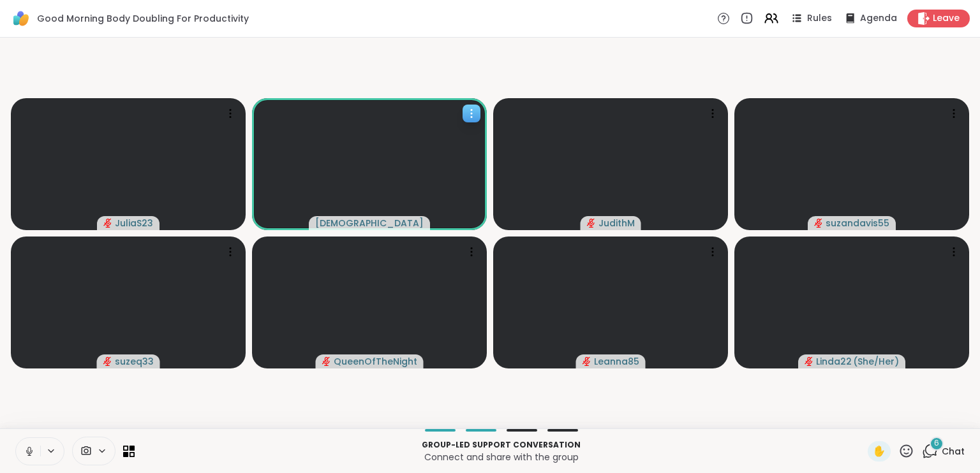 Image resolution: width=980 pixels, height=473 pixels. Describe the element at coordinates (134, 224) in the screenshot. I see `span: JuliaS23` at that location.